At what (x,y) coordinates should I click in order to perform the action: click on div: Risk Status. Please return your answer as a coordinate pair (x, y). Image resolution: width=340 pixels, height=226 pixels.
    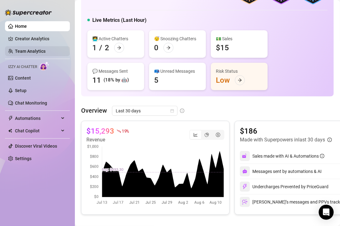
    Looking at the image, I should click on (239, 71).